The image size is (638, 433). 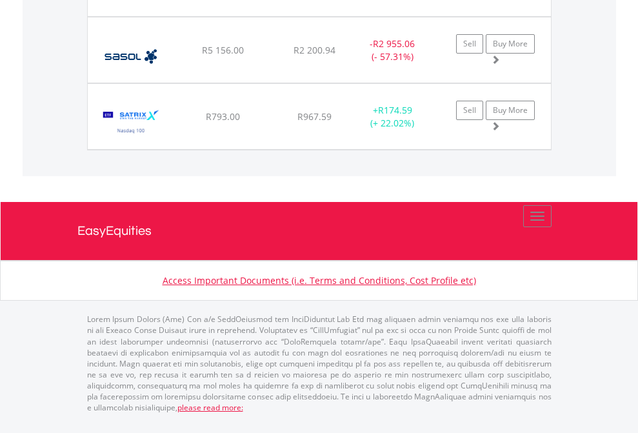 What do you see at coordinates (223, 116) in the screenshot?
I see `span: R793.00` at bounding box center [223, 116].